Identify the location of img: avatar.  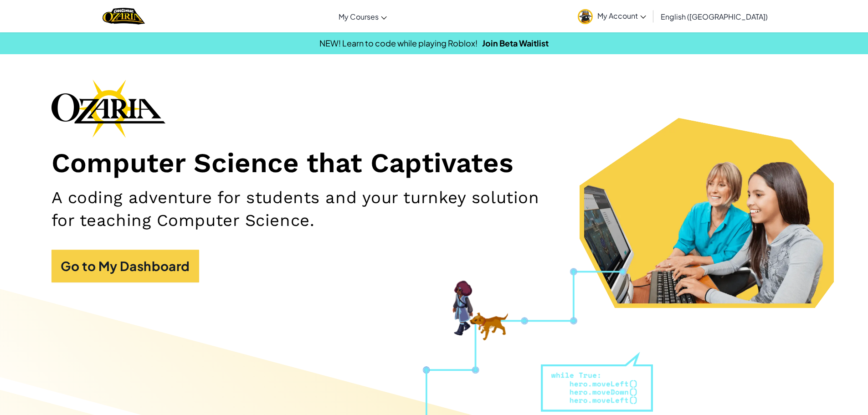
(585, 17).